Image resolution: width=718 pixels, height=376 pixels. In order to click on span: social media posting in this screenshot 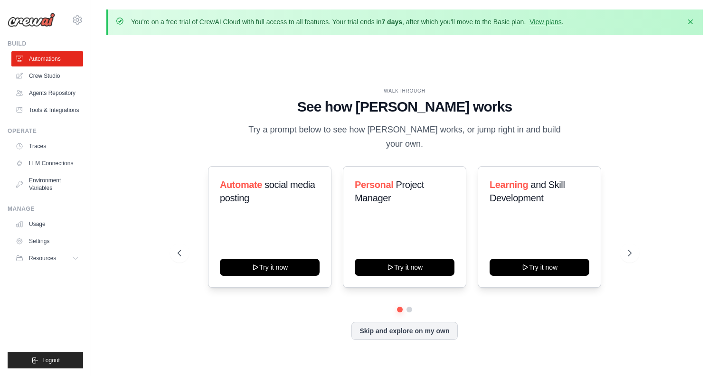, I will do `click(267, 191)`.